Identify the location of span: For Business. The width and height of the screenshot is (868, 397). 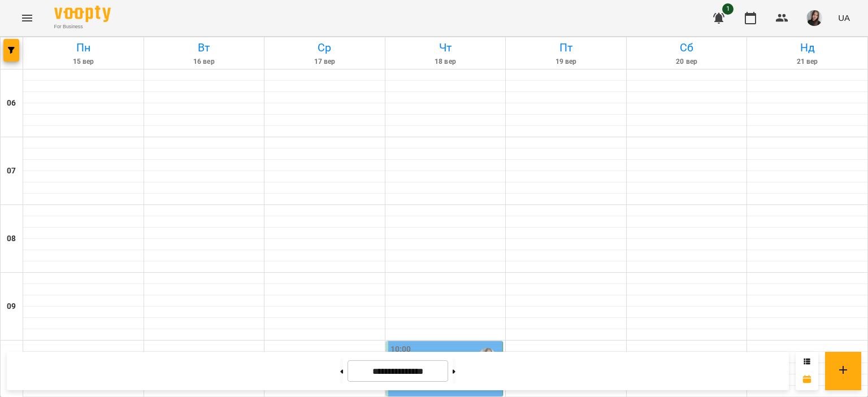
(83, 26).